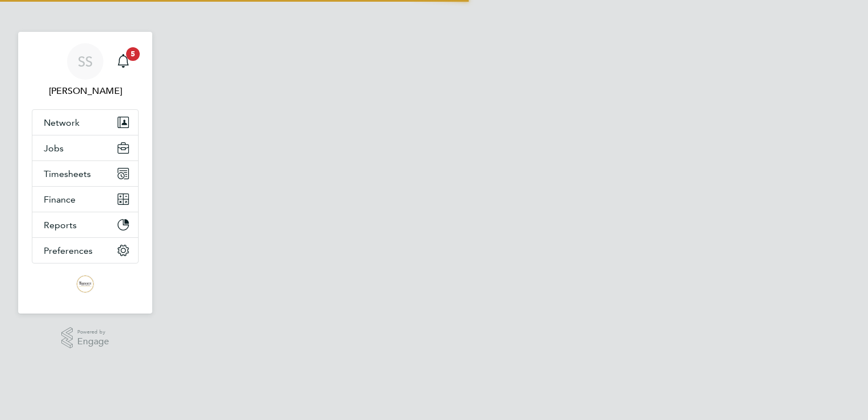  Describe the element at coordinates (85, 173) in the screenshot. I see `button: Timesheets` at that location.